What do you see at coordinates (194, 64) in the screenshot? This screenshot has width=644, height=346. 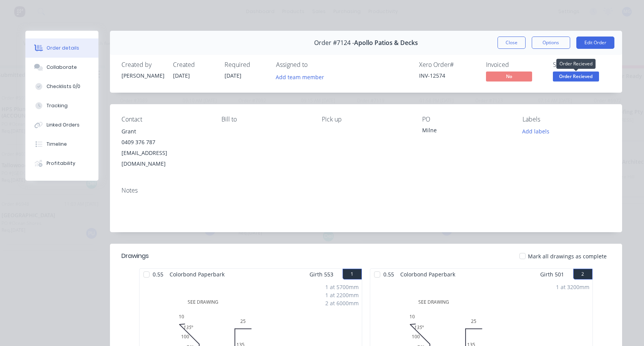 I see `div: Created` at bounding box center [194, 64].